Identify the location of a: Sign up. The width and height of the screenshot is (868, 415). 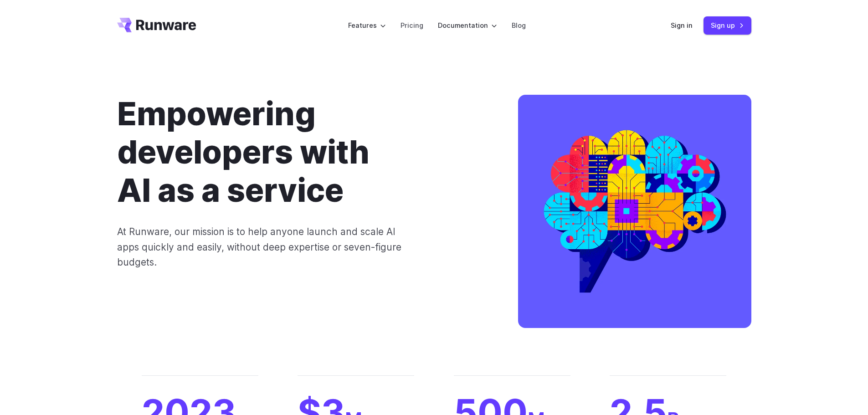
(727, 25).